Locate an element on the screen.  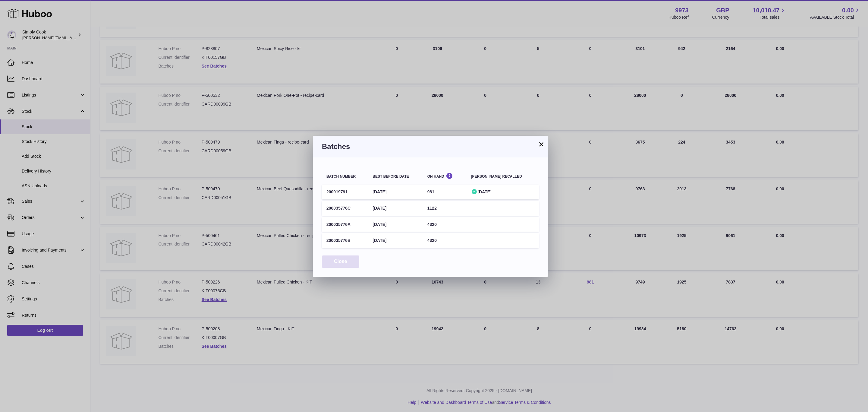
td: 200035776A is located at coordinates (344, 224).